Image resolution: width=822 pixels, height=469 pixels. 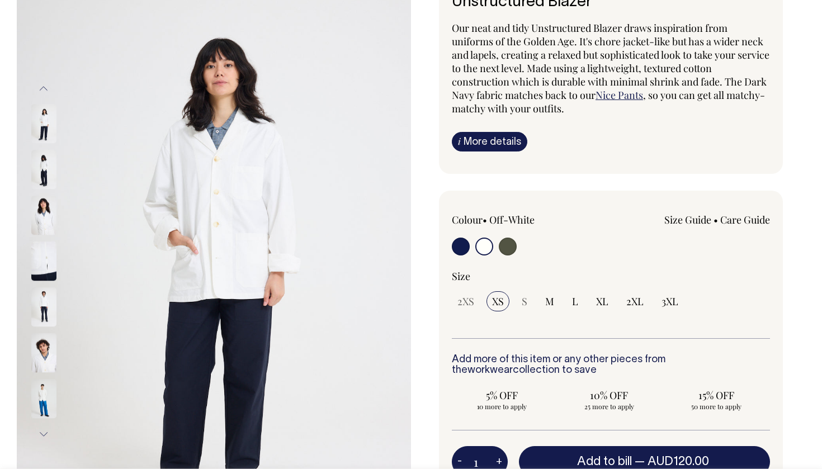 What do you see at coordinates (716, 400) in the screenshot?
I see `input: 15% OFF 50 more to apply` at bounding box center [716, 400].